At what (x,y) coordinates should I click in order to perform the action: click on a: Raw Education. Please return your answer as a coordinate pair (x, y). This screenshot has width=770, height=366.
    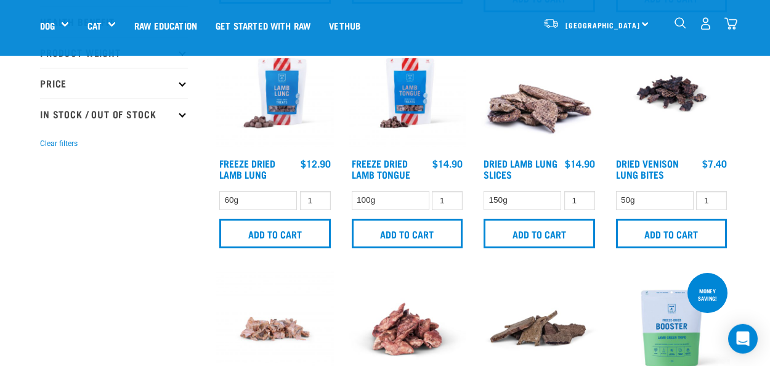
    Looking at the image, I should click on (166, 25).